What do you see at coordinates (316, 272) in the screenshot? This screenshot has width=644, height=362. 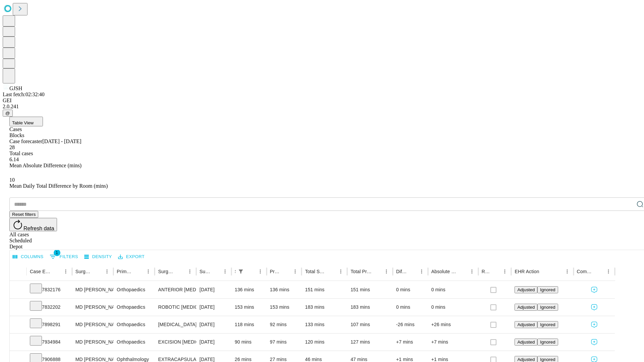 I see `div: Total Scheduled Duration` at bounding box center [316, 272].